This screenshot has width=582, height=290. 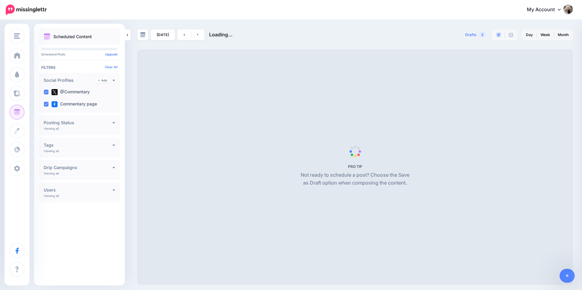 What do you see at coordinates (529, 35) in the screenshot?
I see `a: Day` at bounding box center [529, 35].